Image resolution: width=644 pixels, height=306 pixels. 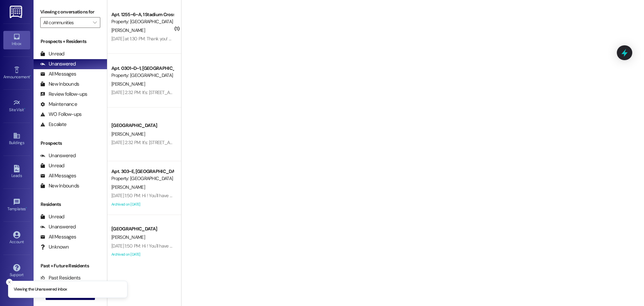 I want to click on div: Residents, so click(x=70, y=204).